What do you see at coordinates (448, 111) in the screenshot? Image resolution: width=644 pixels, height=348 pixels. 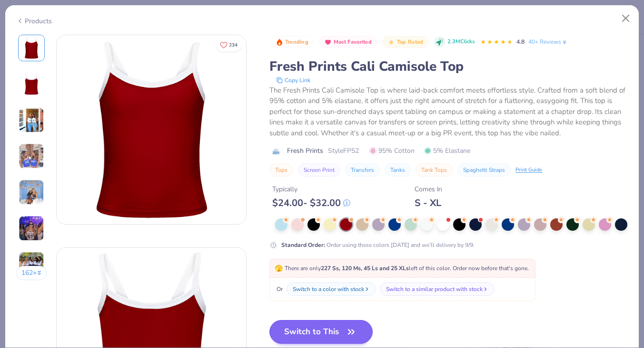 I see `div: The Fresh Prints Cali Camisole Top is where laid-back comfort meets effortless style. Crafted fro...` at bounding box center [448, 111].